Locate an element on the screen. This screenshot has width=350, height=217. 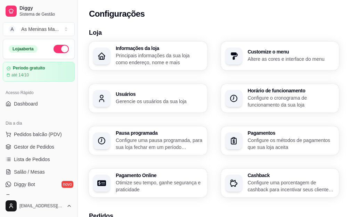
h3: Loja is located at coordinates (214, 33).